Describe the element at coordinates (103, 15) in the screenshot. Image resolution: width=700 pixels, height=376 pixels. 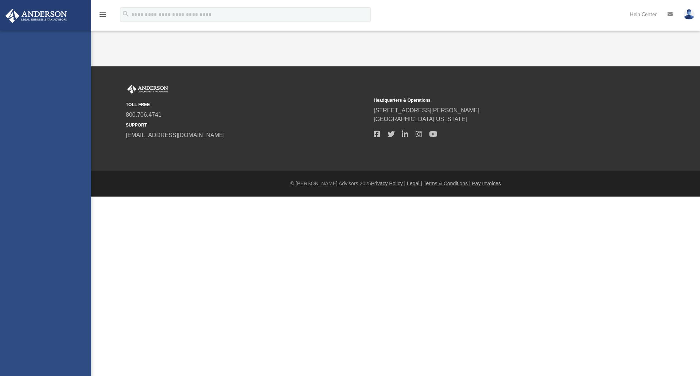
I see `i: menu` at that location.